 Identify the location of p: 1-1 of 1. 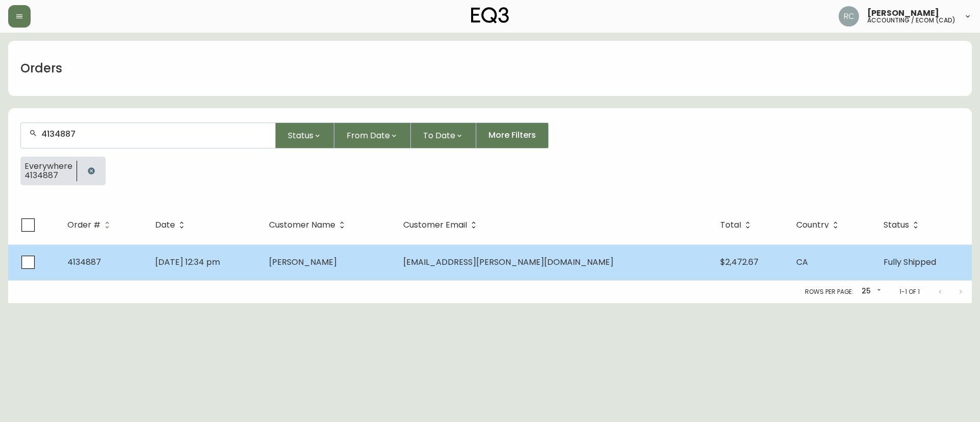
(909, 291).